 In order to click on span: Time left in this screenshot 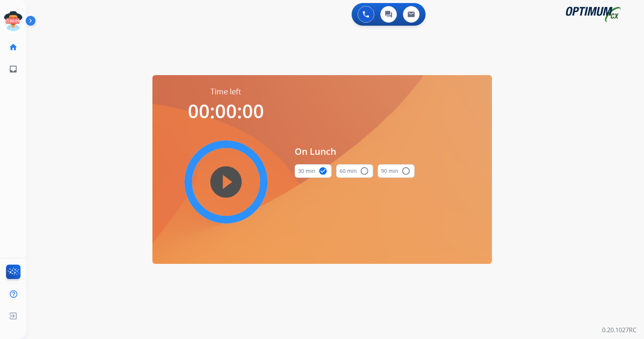, I will do `click(226, 92)`.